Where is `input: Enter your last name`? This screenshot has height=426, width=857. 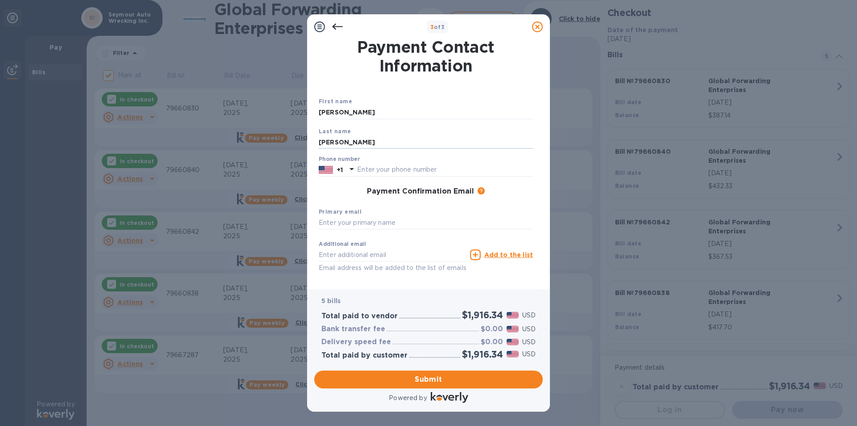 input: Enter your last name is located at coordinates (426, 142).